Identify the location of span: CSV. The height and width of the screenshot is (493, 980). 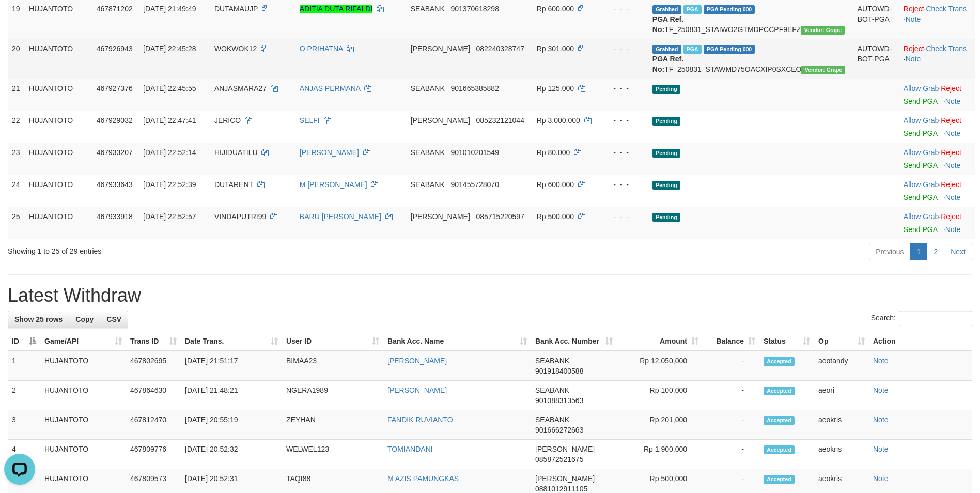
(114, 319).